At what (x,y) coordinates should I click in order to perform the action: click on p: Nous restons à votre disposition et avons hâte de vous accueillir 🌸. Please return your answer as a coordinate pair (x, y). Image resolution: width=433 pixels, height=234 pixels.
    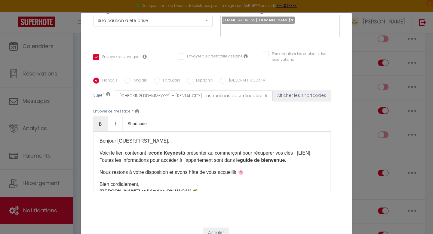
    Looking at the image, I should click on (212, 172).